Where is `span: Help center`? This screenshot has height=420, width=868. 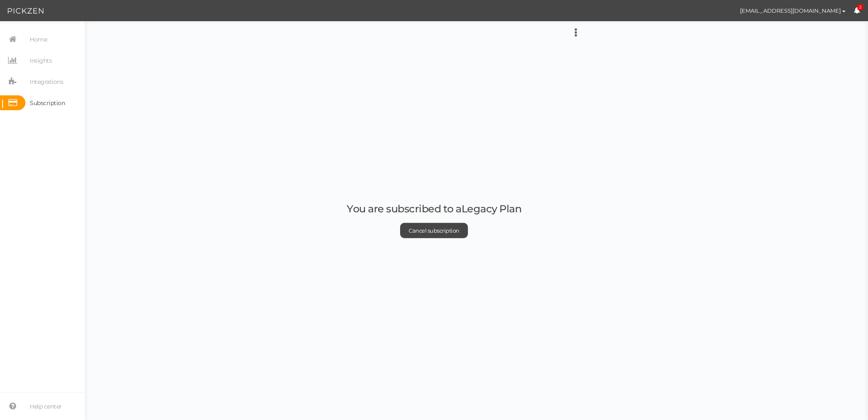 span: Help center is located at coordinates (45, 406).